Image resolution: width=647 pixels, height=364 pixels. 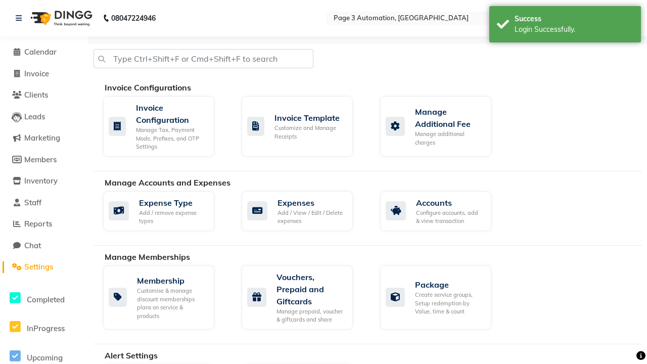 I want to click on a: Calendar, so click(x=44, y=52).